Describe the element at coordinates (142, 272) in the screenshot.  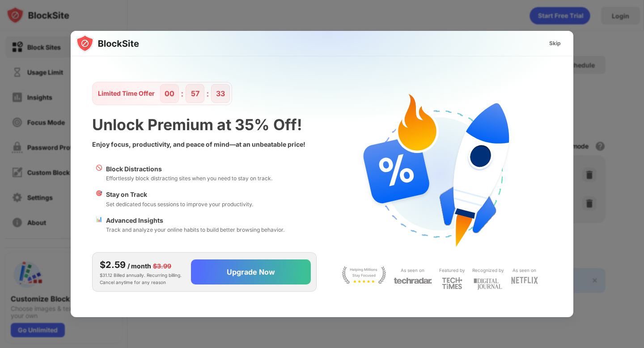
I see `div: $31.12 Billed annually. Recurring billing. Cancel anytime for any reason` at that location.